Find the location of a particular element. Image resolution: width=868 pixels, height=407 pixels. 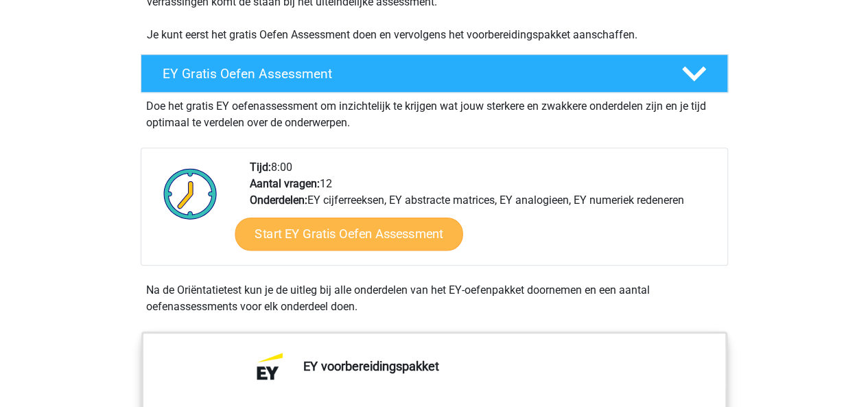

div: 8:00 12 EY cijferreeksen, EY abstracte matrices, EY analogieen, EY numeriek redeneren is located at coordinates (483, 212).